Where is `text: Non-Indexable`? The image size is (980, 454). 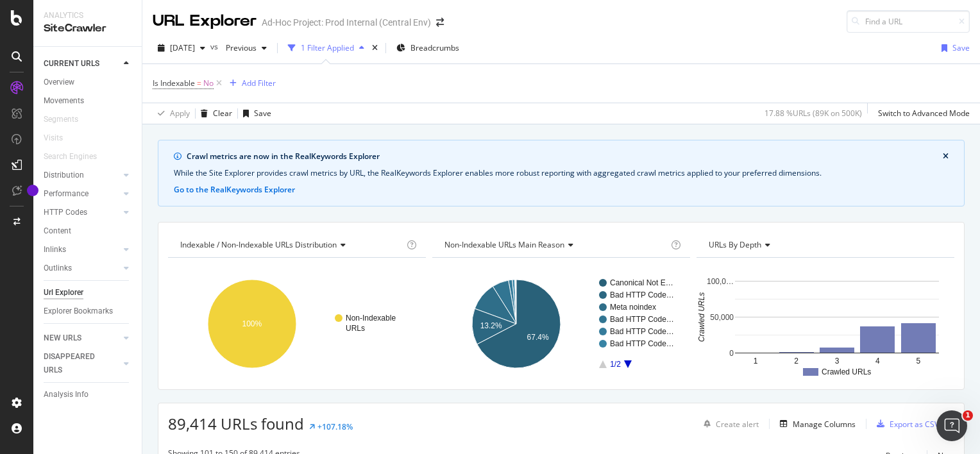
text: Non-Indexable is located at coordinates (371, 318).